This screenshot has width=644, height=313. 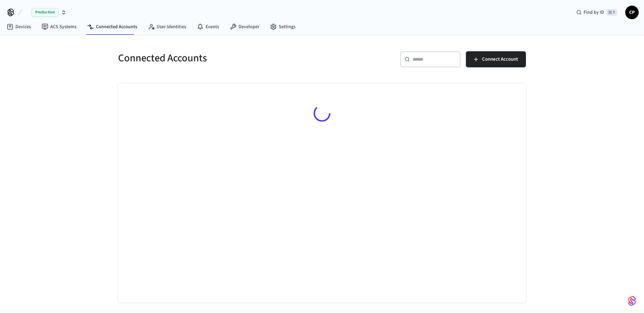 I want to click on span: Connect Account, so click(x=500, y=59).